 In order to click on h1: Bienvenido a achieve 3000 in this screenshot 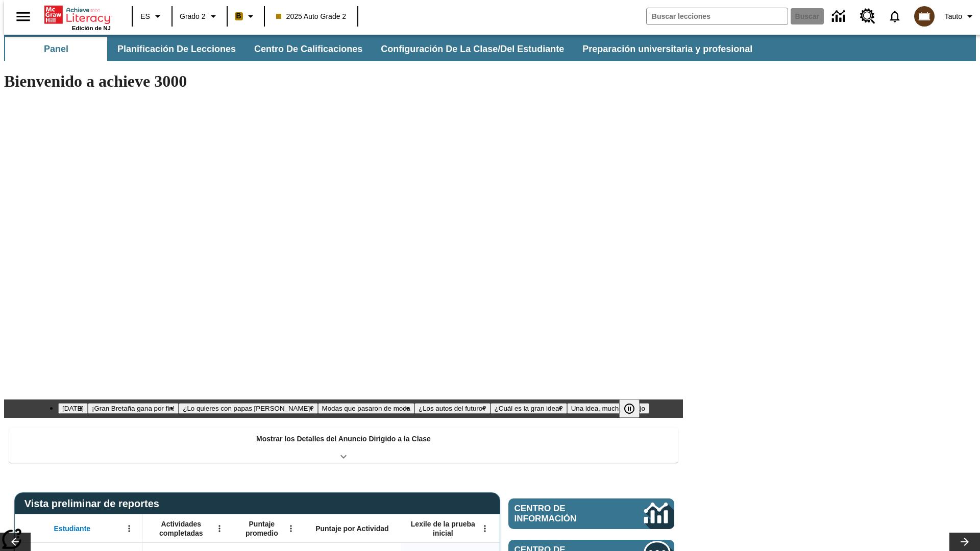, I will do `click(343, 81)`.